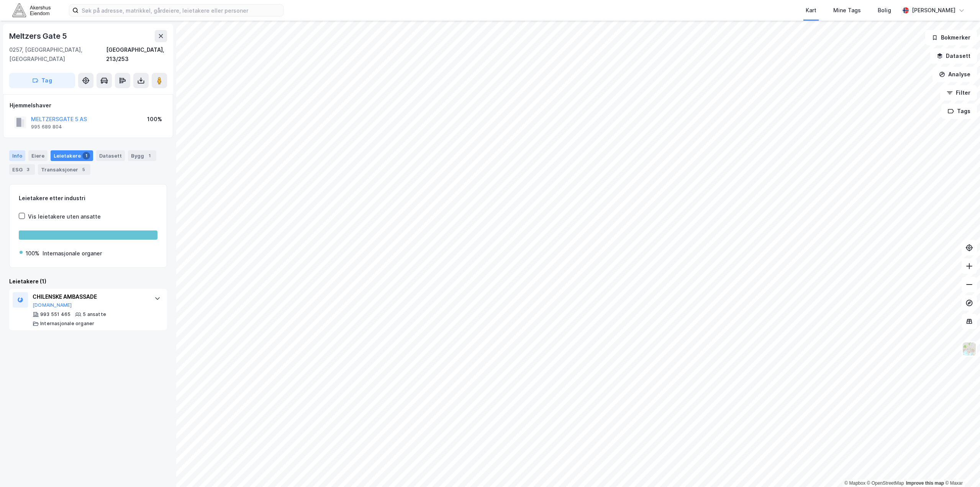 The image size is (980, 487). What do you see at coordinates (88, 198) in the screenshot?
I see `div: Leietakere etter industri` at bounding box center [88, 198].